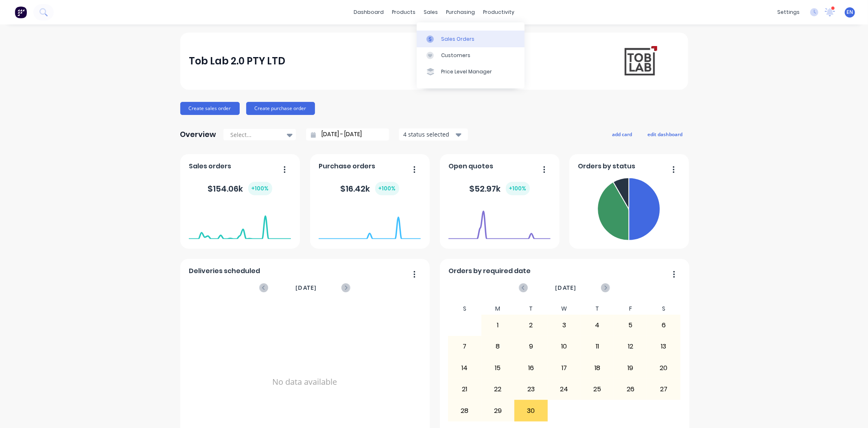 The width and height of the screenshot is (868, 428). What do you see at coordinates (631, 325) in the screenshot?
I see `div: 5` at bounding box center [631, 325].